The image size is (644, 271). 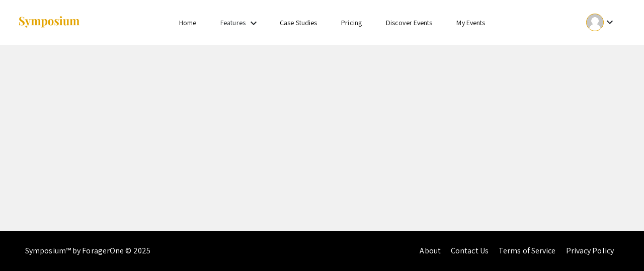 What do you see at coordinates (470, 250) in the screenshot?
I see `a: Contact Us` at bounding box center [470, 250].